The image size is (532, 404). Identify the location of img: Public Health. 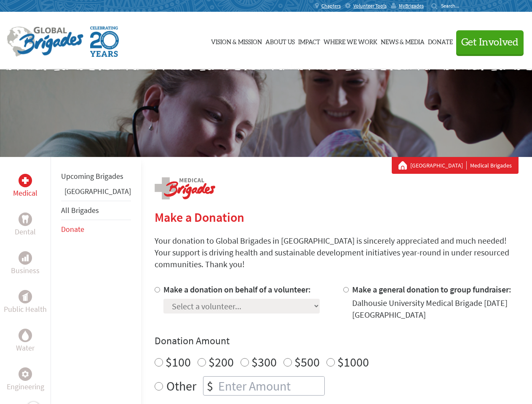
(25, 297).